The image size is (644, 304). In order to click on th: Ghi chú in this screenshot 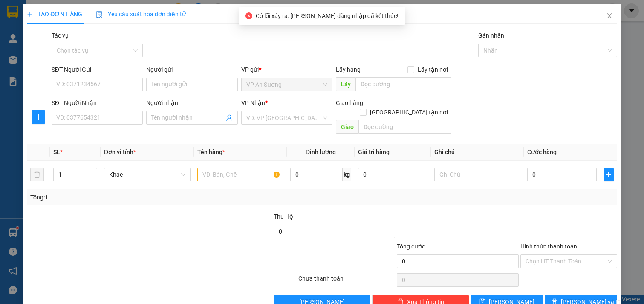, I will do `click(477, 152)`.